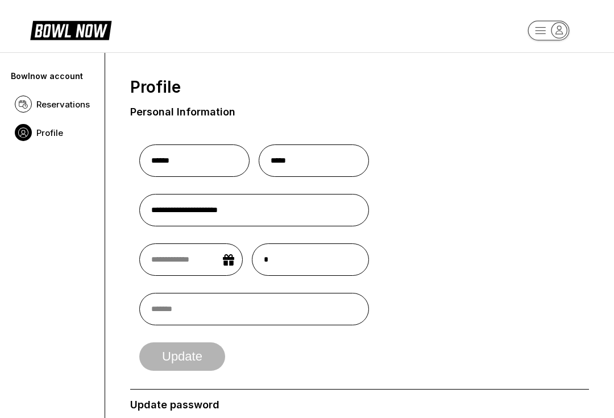 This screenshot has width=614, height=418. What do you see at coordinates (183, 112) in the screenshot?
I see `div: Personal Information` at bounding box center [183, 112].